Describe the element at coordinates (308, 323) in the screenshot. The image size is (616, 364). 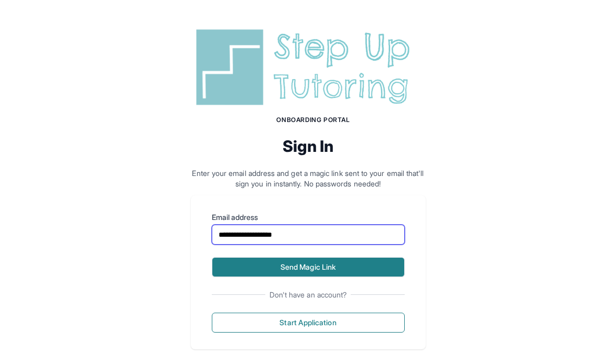
I see `a: Start Application` at that location.